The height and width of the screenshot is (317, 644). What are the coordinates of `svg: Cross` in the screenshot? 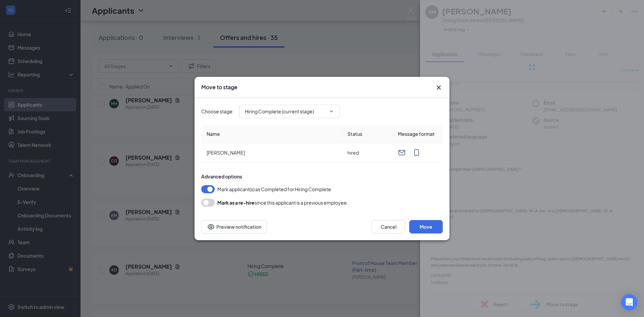 It's located at (438, 88).